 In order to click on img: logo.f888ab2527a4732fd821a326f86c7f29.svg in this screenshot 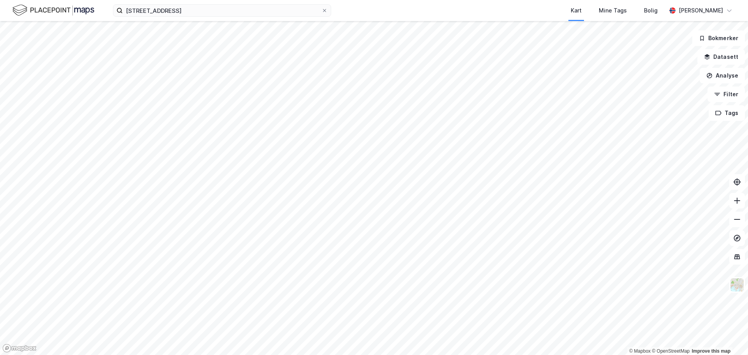, I will do `click(53, 10)`.